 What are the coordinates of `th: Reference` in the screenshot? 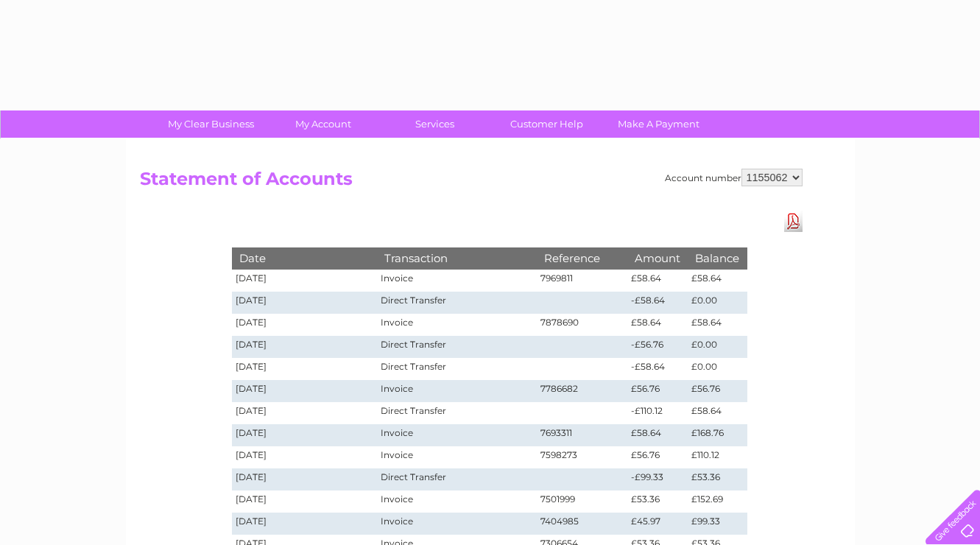 It's located at (583, 258).